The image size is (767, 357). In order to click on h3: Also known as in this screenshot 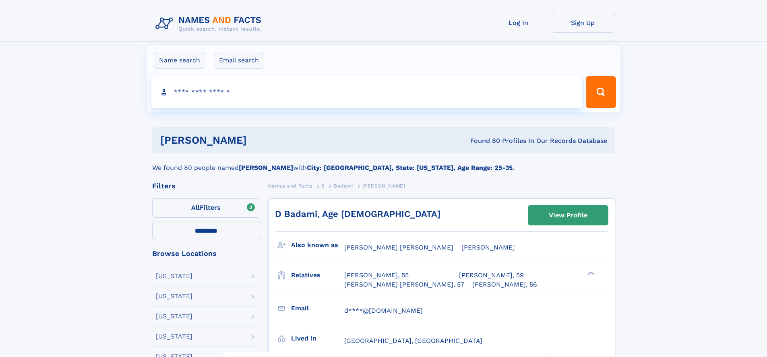, I will do `click(317, 245)`.